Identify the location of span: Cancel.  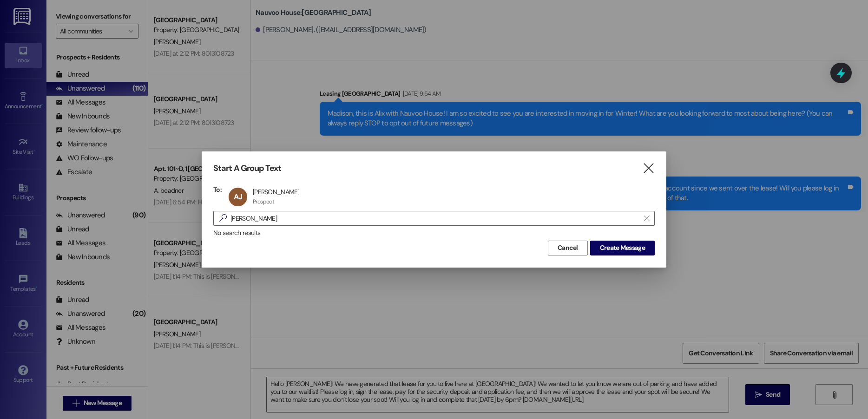
(568, 248).